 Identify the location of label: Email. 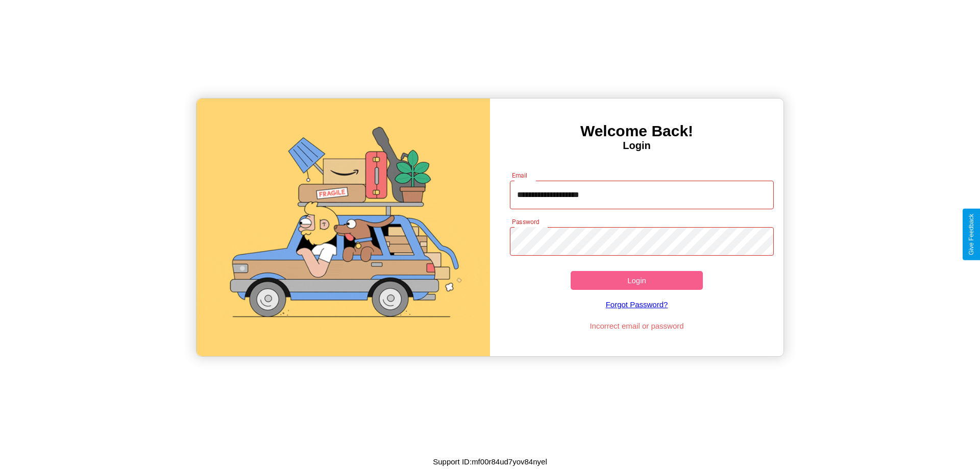
(520, 175).